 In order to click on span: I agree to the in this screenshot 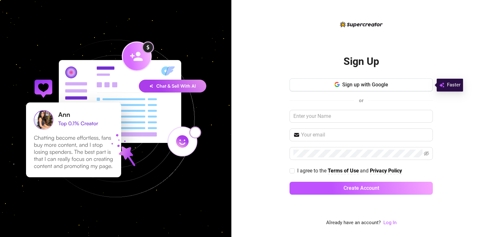, I will do `click(313, 171)`.